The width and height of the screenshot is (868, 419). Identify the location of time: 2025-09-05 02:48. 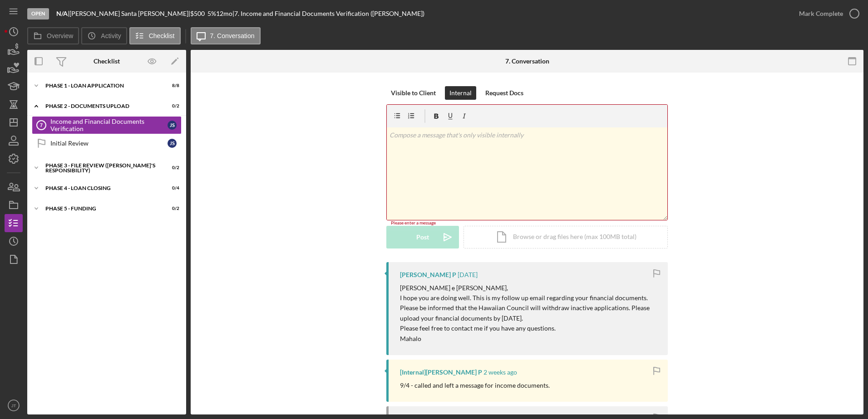
(501, 372).